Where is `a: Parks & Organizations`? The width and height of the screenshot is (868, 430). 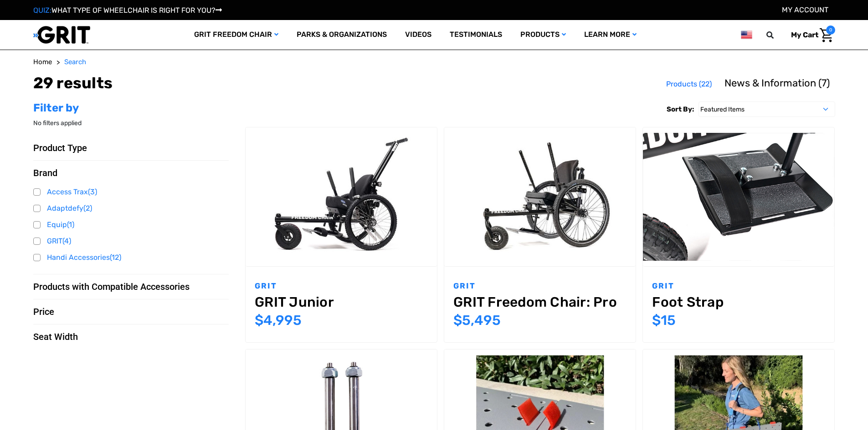
a: Parks & Organizations is located at coordinates (342, 35).